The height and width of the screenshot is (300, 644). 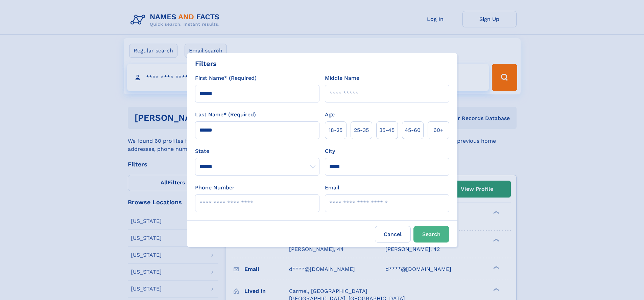 What do you see at coordinates (214, 187) in the screenshot?
I see `label: Phone Number` at bounding box center [214, 187].